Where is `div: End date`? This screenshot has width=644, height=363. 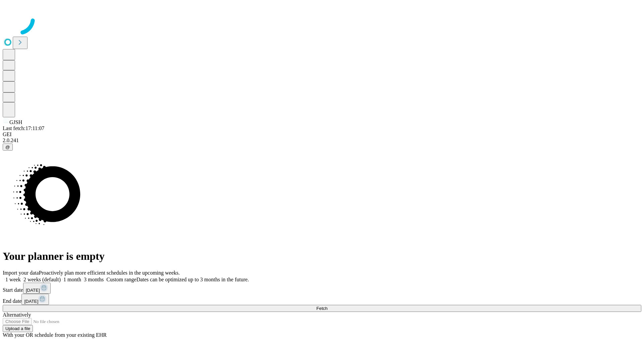 div: End date is located at coordinates (322, 299).